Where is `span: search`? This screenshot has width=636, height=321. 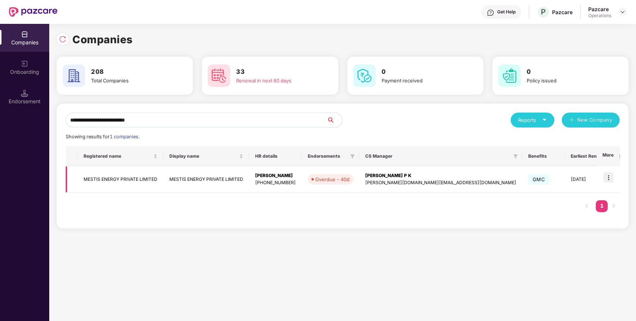
span: search is located at coordinates (334, 120).